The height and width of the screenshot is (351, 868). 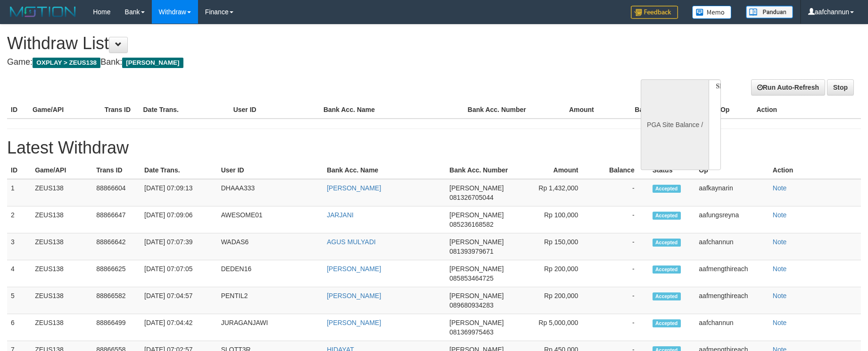 I want to click on a: Run Auto-Refresh, so click(x=787, y=87).